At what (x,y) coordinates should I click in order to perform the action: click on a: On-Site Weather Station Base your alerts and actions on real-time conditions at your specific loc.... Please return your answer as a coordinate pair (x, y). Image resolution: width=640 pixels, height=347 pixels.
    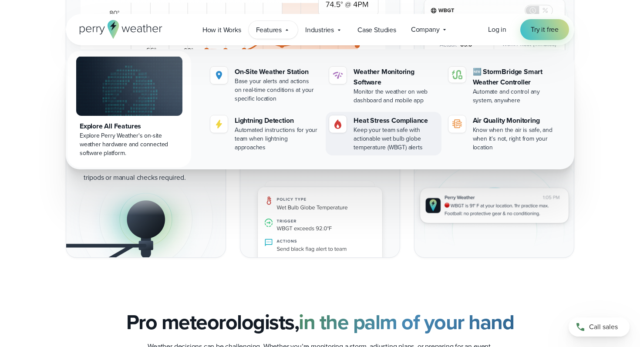
    Looking at the image, I should click on (264, 85).